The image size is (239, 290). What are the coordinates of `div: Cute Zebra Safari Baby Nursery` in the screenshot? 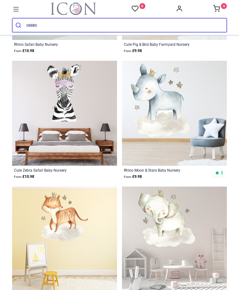 It's located at (55, 170).